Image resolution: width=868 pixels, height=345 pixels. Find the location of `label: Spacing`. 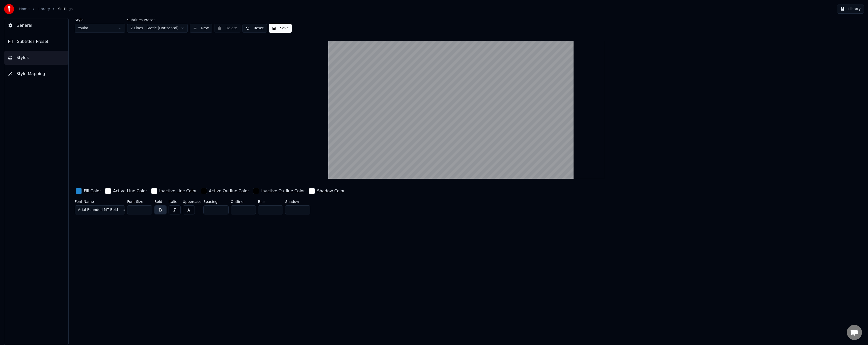

label: Spacing is located at coordinates (216, 202).